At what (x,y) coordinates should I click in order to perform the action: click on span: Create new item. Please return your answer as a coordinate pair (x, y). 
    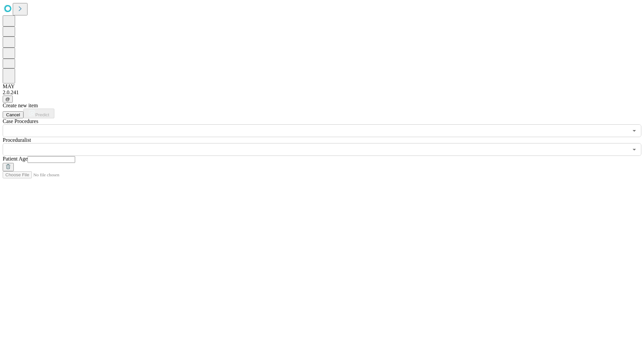
    Looking at the image, I should click on (20, 105).